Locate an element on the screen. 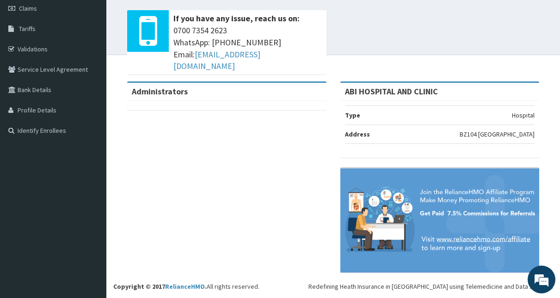 Image resolution: width=560 pixels, height=298 pixels. strong: Copyright © 2017 . is located at coordinates (160, 286).